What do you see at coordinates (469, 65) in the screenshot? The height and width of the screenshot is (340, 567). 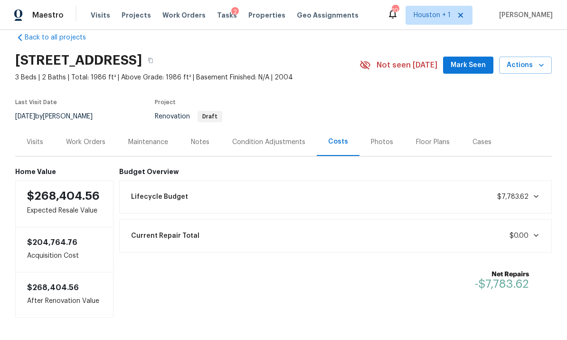 I see `span: Mark Seen` at bounding box center [469, 65].